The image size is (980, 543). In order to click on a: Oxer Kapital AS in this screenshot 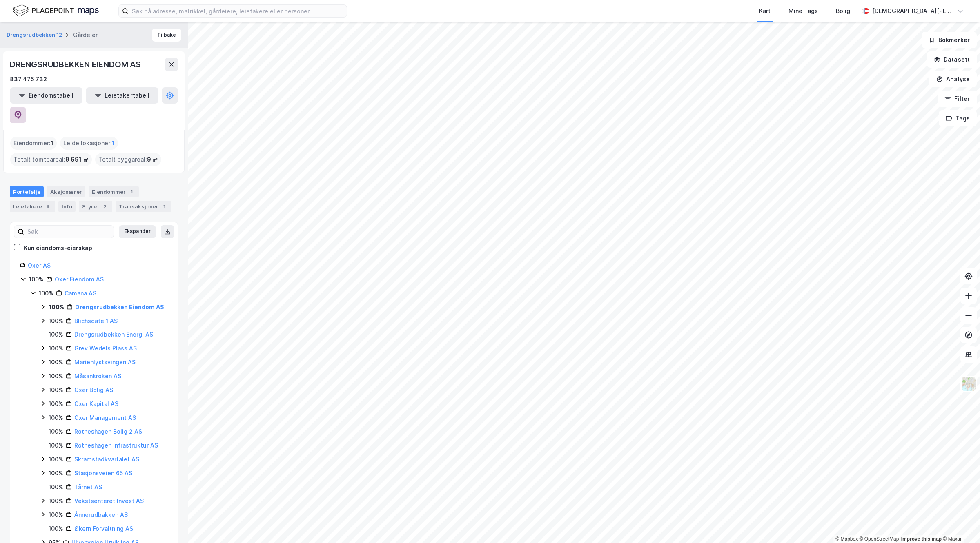, I will do `click(96, 404)`.